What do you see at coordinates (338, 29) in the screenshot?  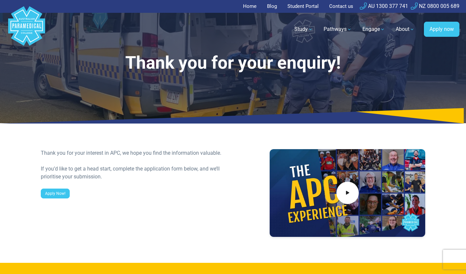 I see `a: Pathways` at bounding box center [338, 29].